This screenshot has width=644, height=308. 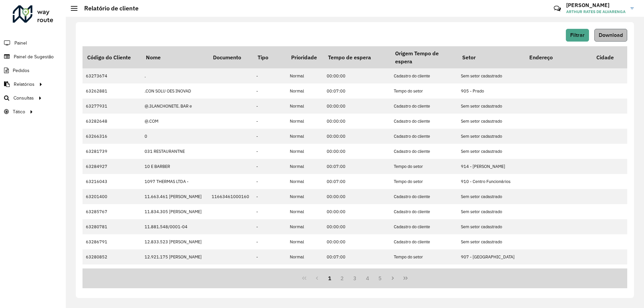 What do you see at coordinates (175, 181) in the screenshot?
I see `td: 1097 THERMAS LTDA -` at bounding box center [175, 181].